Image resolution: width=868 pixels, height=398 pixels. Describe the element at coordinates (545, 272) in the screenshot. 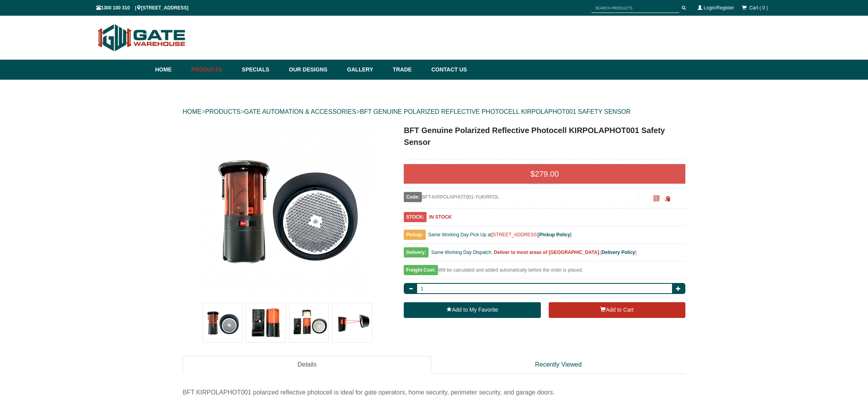

I see `div: Will be calculated and added automatically before the order is placed.` at that location.